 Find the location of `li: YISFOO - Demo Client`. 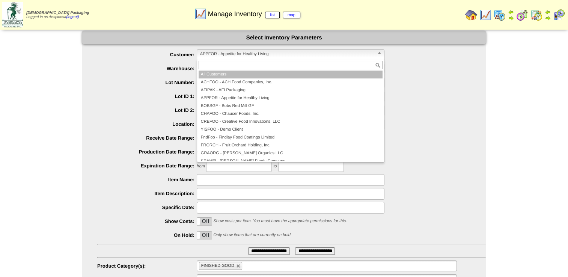

li: YISFOO - Demo Client is located at coordinates (291, 130).